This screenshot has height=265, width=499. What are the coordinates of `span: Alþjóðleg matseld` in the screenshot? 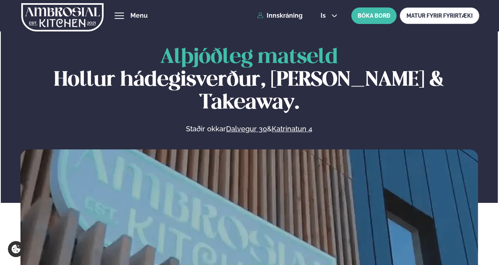 It's located at (249, 58).